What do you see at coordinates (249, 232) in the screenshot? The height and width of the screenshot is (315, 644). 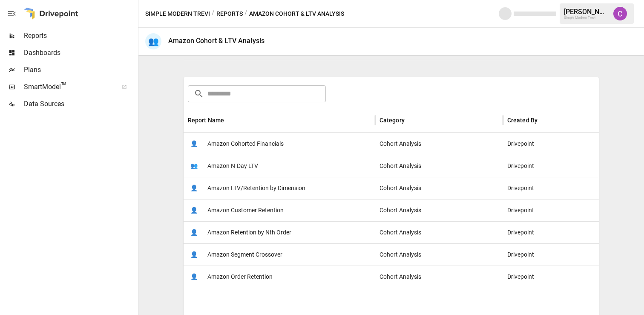 I see `span: Amazon Retention by Nth Order` at bounding box center [249, 232].